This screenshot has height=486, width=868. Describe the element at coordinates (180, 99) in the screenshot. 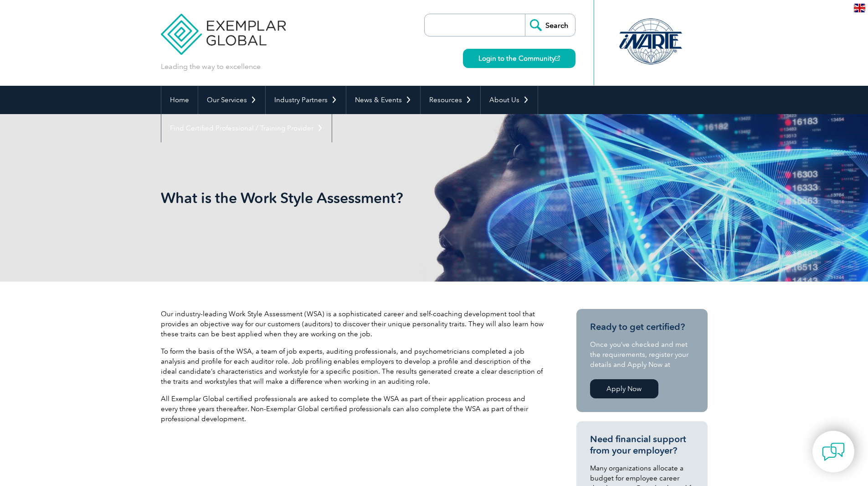

I see `a: Home` at that location.